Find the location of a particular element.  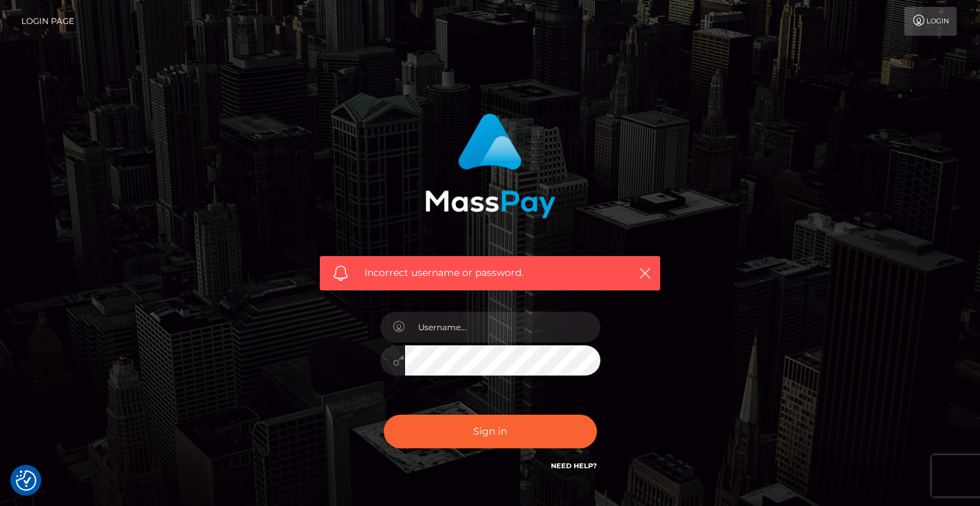

input: Username... is located at coordinates (503, 327).